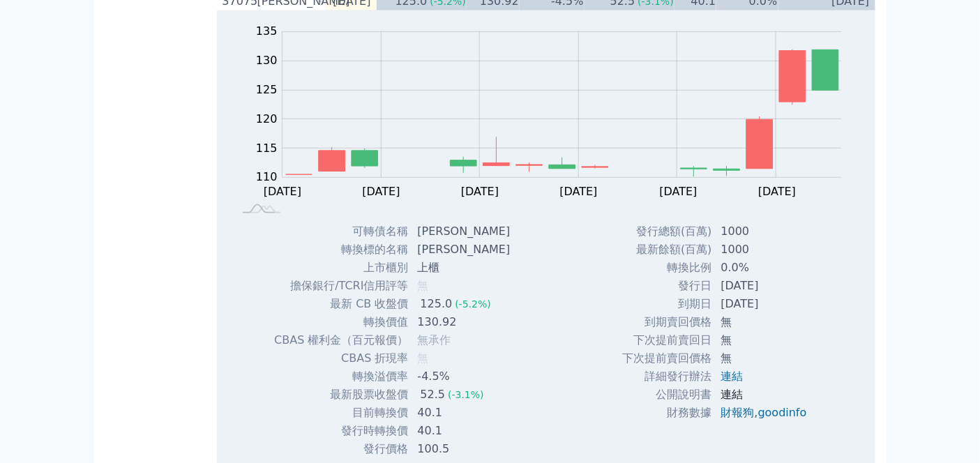  What do you see at coordinates (341, 377) in the screenshot?
I see `td: 轉換溢價率` at bounding box center [341, 377].